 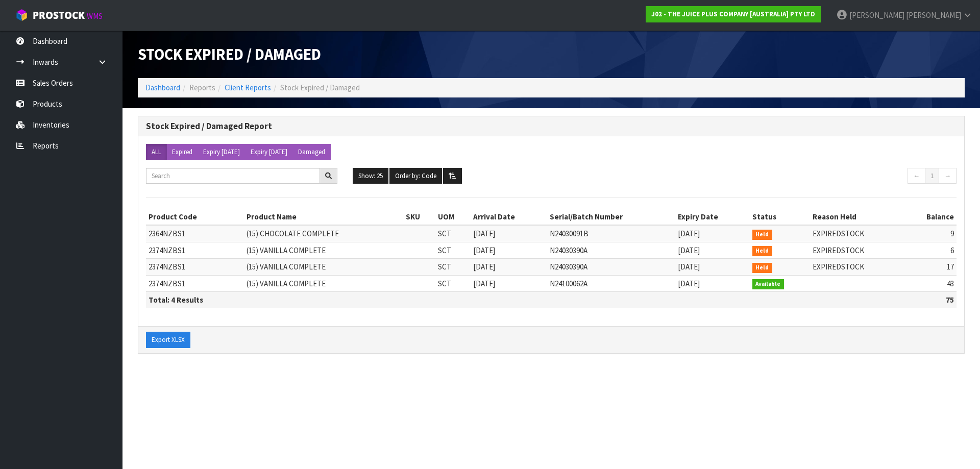 What do you see at coordinates (611, 216) in the screenshot?
I see `th: Serial/Batch Number` at bounding box center [611, 216].